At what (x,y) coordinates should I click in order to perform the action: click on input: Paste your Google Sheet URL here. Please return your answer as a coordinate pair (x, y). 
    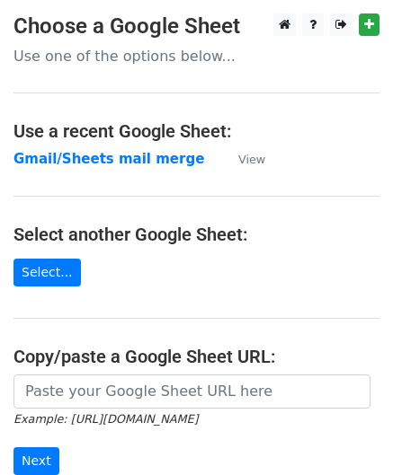
    Looking at the image, I should click on (191, 392).